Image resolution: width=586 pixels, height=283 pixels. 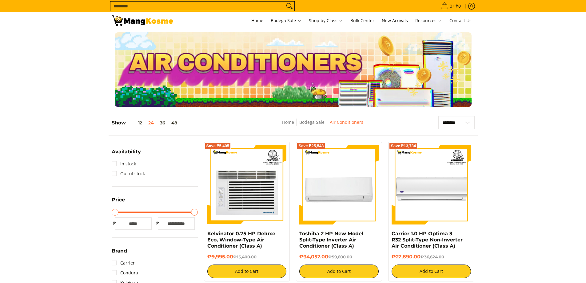 I want to click on h6: ₱34,052.00, so click(x=339, y=257).